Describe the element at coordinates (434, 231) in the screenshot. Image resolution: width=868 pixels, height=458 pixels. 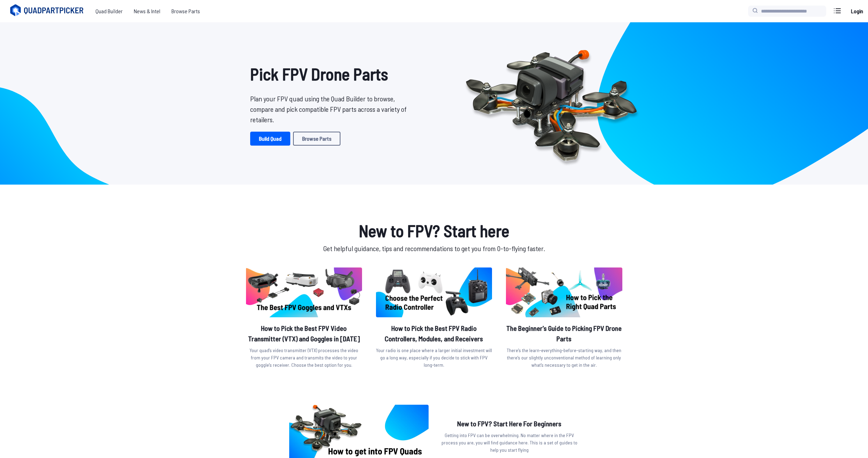
I see `h1: New to FPV? Start here` at that location.